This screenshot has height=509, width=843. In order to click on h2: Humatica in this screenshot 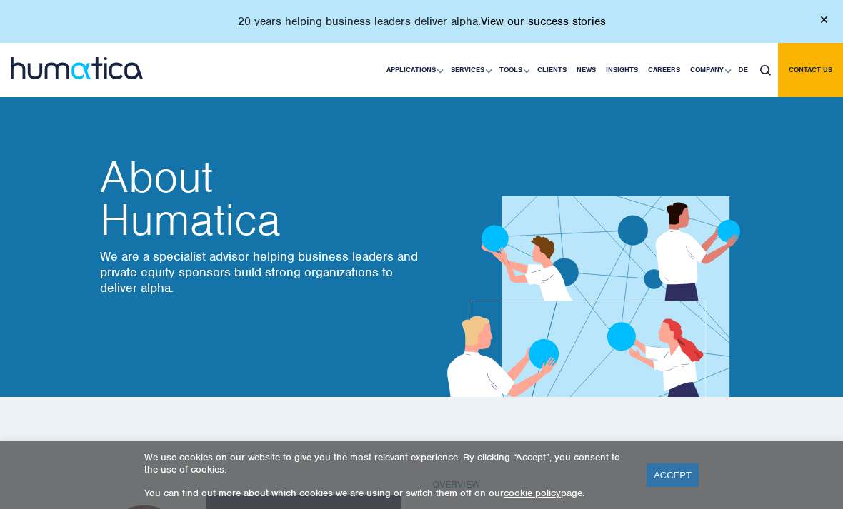, I will do `click(261, 199)`.